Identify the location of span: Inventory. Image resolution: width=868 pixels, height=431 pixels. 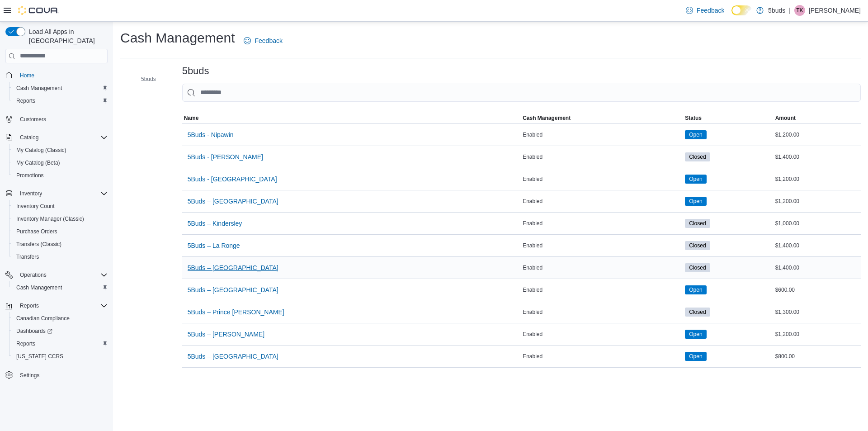
(31, 194).